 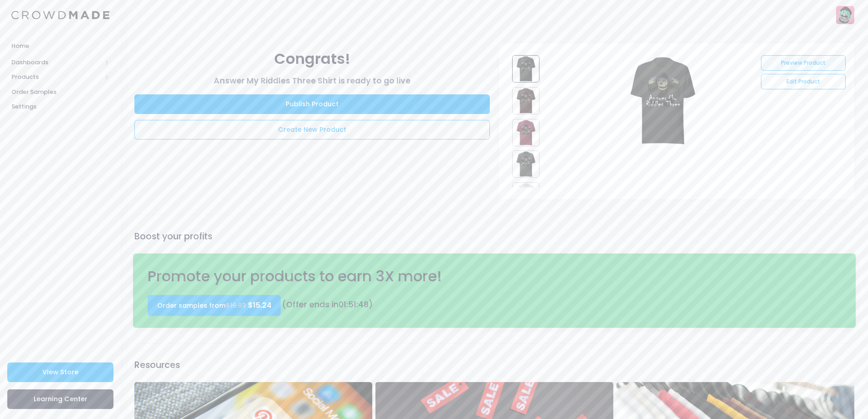 I want to click on a: View Store, so click(x=60, y=372).